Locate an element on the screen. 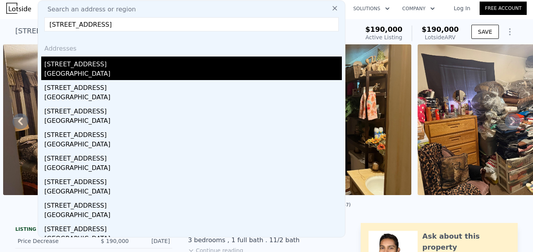 Image resolution: width=533 pixels, height=252 pixels. div: Lotside ARV is located at coordinates (440, 37).